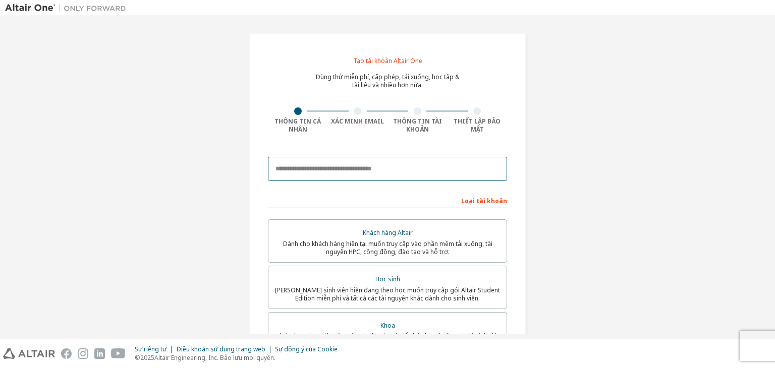  I want to click on img: linkedin.svg, so click(99, 354).